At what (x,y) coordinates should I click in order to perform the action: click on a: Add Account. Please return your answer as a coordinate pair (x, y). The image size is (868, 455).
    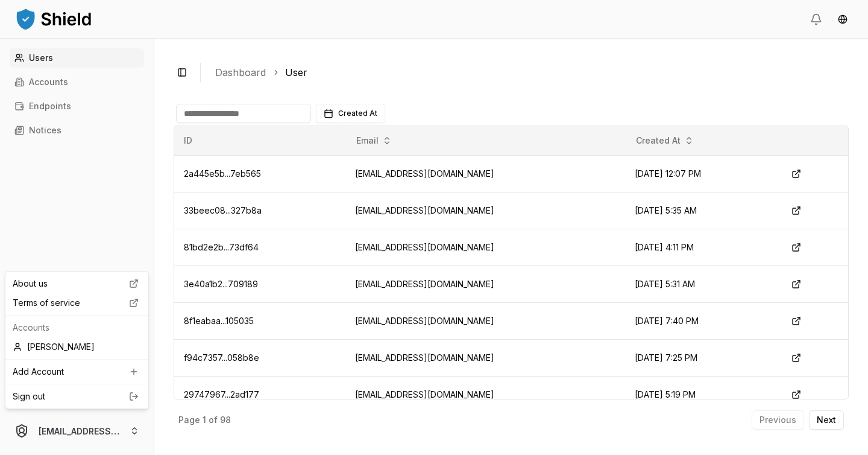
    Looking at the image, I should click on (76, 372).